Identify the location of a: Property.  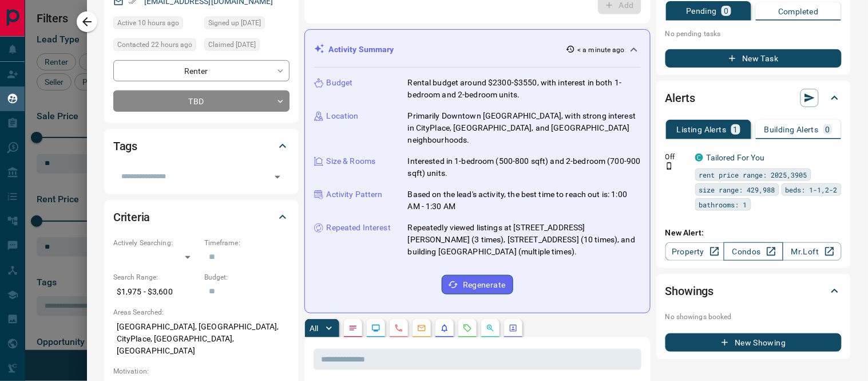
(695, 252).